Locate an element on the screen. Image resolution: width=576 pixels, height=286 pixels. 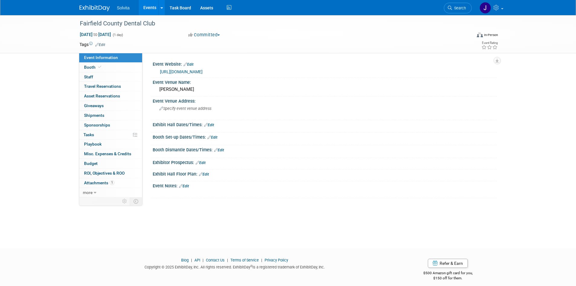
a: Giveaways is located at coordinates (111, 106).